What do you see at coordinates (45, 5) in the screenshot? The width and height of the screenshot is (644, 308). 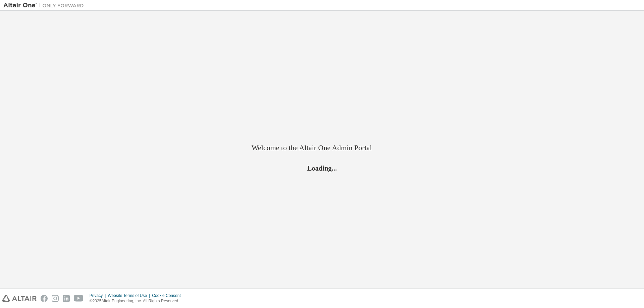 I see `img: Altair One` at bounding box center [45, 5].